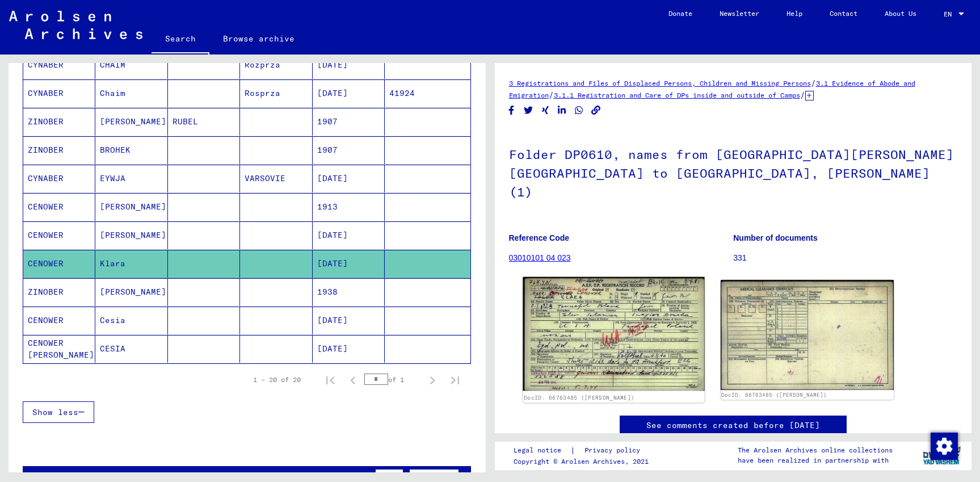  I want to click on img: 002.jpg, so click(807, 334).